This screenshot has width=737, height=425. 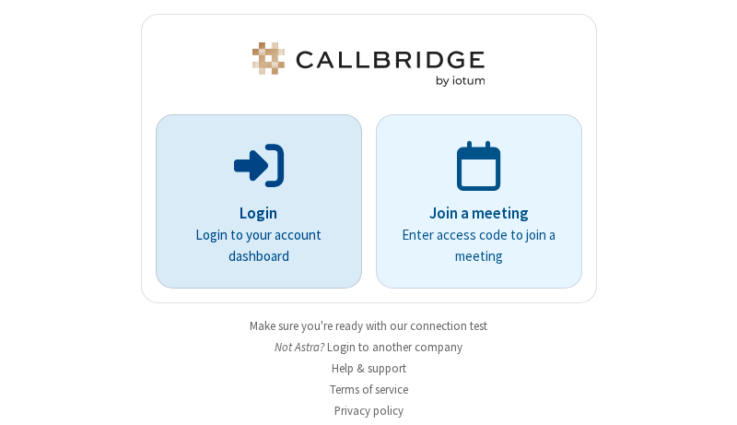 I want to click on li: Not Astra?, so click(x=369, y=346).